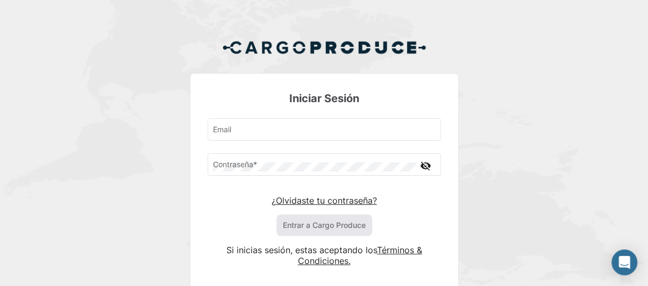  I want to click on h3: Iniciar Sesión, so click(324, 98).